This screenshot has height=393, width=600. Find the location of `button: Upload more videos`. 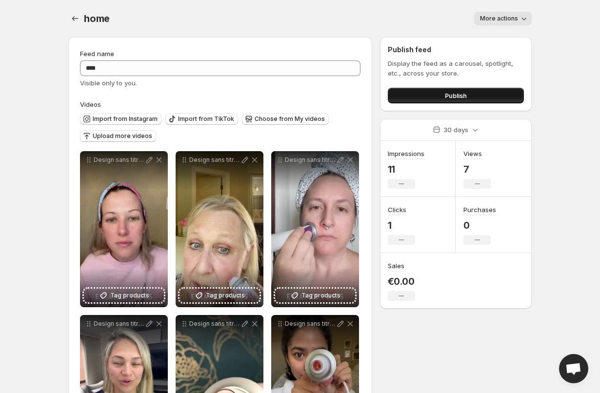

button: Upload more videos is located at coordinates (118, 136).